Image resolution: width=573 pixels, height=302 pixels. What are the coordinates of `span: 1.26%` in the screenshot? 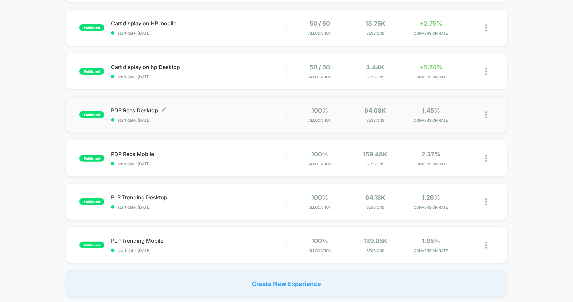 It's located at (431, 197).